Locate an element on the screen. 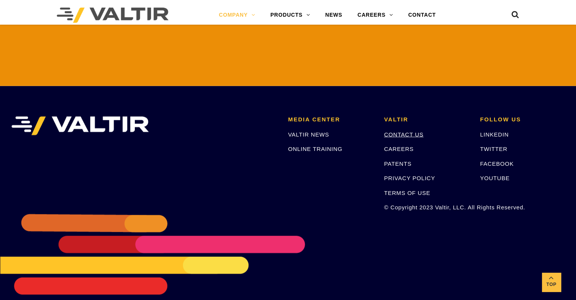 The image size is (576, 300). a: PRODUCTS is located at coordinates (290, 15).